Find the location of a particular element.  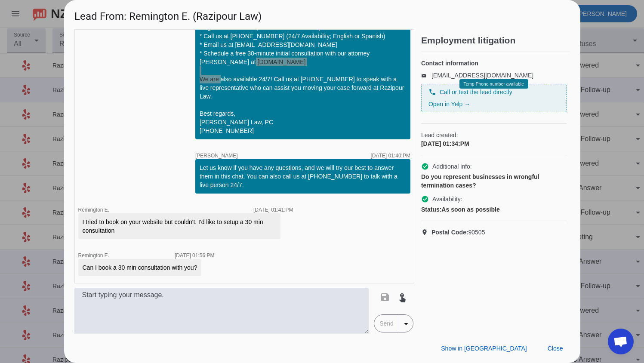

button: Close is located at coordinates (556, 349).